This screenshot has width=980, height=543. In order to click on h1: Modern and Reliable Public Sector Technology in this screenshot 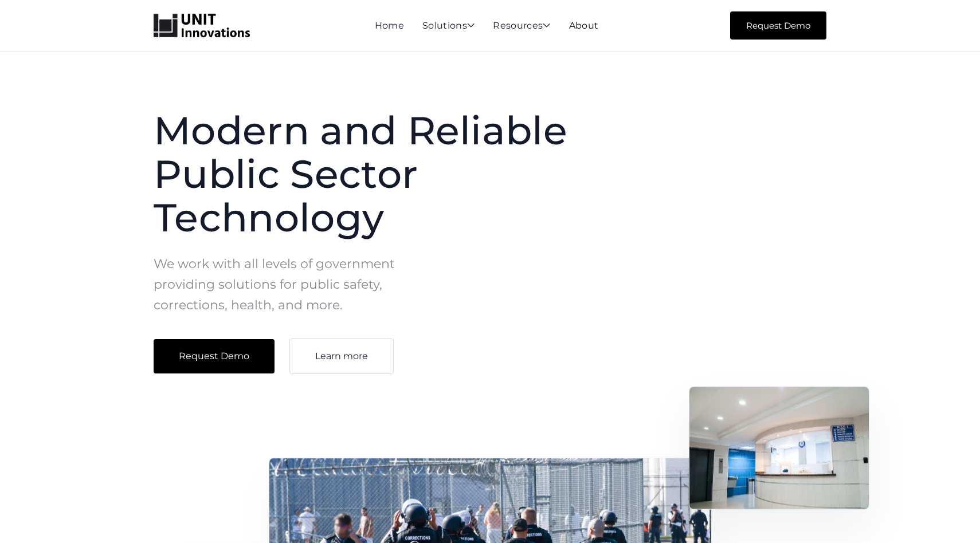, I will do `click(388, 174)`.